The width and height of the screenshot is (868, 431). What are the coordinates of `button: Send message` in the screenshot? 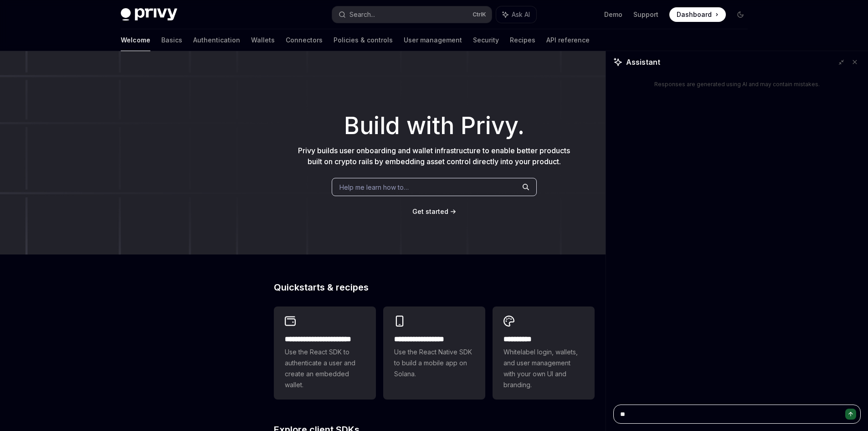 It's located at (851, 415).